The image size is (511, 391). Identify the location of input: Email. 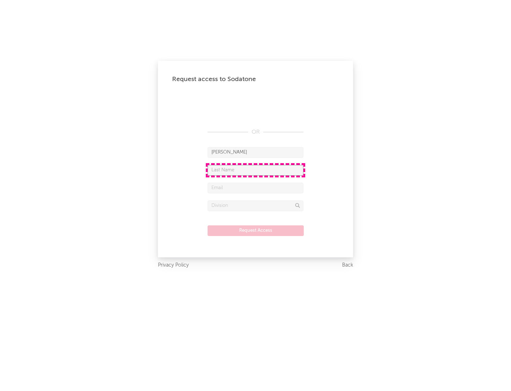
(256, 188).